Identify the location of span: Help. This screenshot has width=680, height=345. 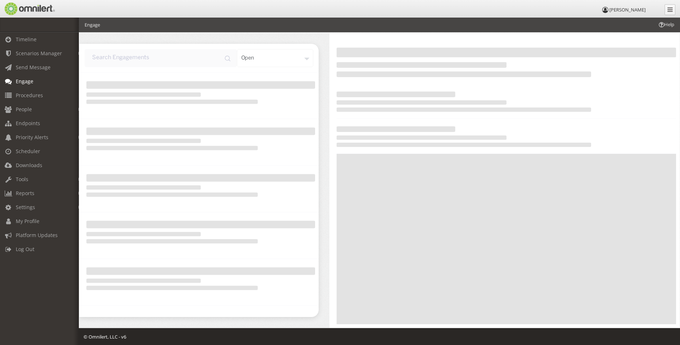
(666, 24).